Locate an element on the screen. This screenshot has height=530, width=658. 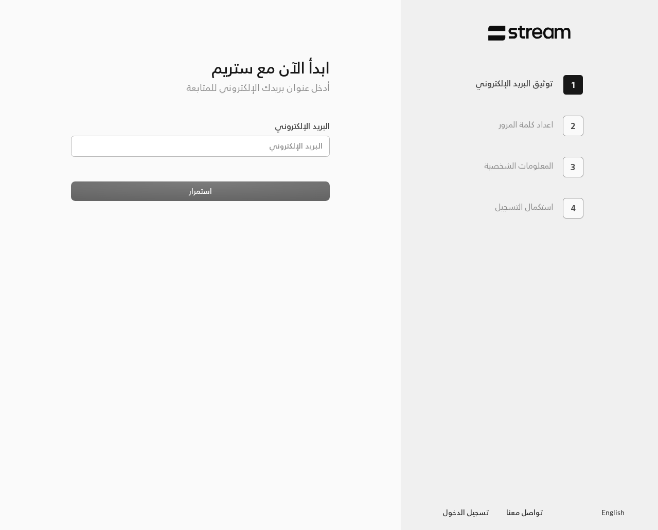
h3: توثيق البريد الإلكتروني is located at coordinates (514, 83).